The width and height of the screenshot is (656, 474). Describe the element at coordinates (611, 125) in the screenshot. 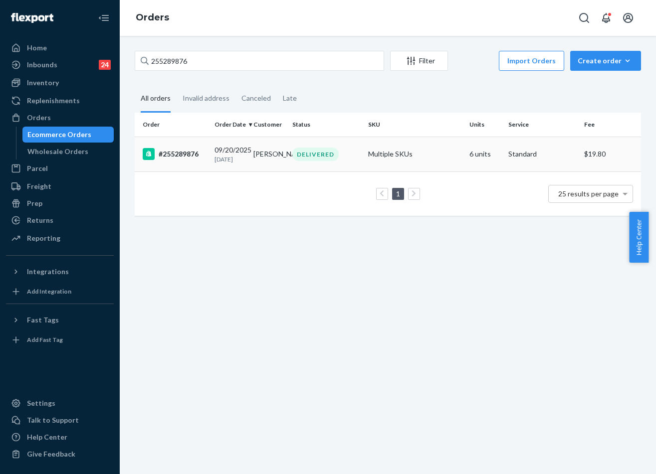

I see `th: Fee` at that location.